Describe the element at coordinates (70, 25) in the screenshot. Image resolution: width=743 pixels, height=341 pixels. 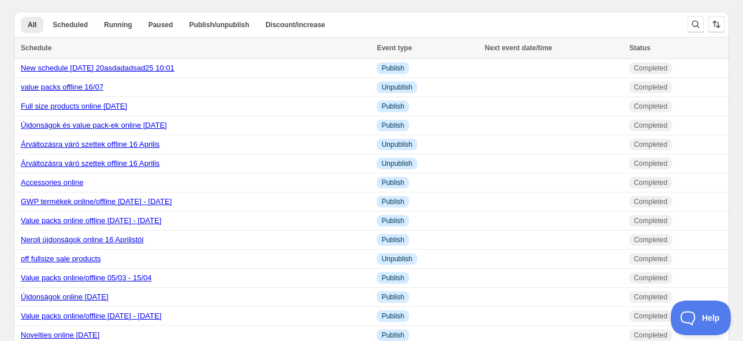
I see `span: Scheduled` at that location.